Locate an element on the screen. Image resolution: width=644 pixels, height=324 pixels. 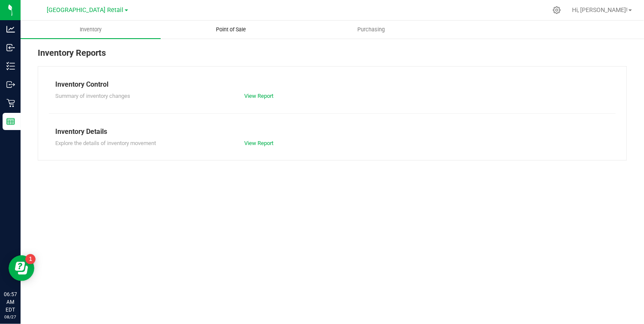
div: Inventory Details is located at coordinates (332, 132).